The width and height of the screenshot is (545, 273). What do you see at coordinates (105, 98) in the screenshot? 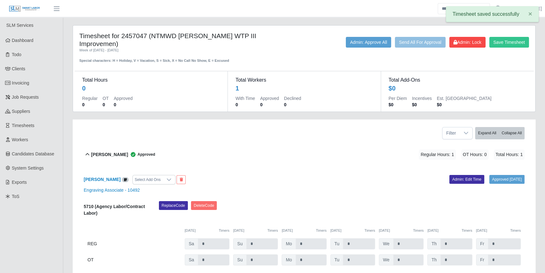
I see `dt: OT` at bounding box center [105, 98].